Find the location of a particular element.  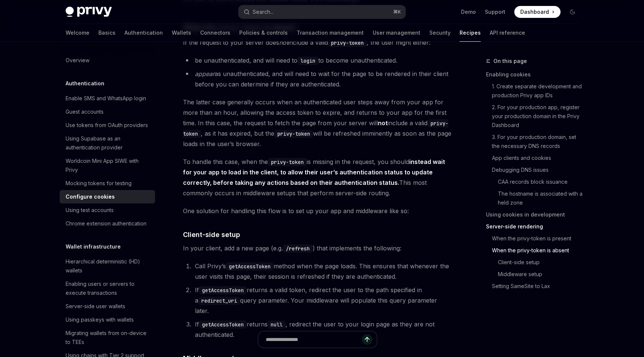

span: Client-side setup is located at coordinates (211, 235).